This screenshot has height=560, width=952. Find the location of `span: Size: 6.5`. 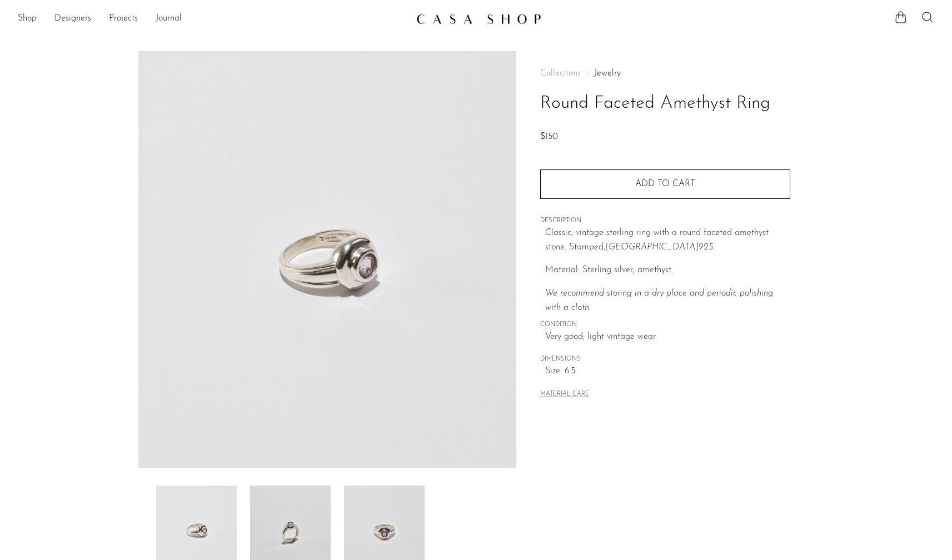

span: Size: 6.5 is located at coordinates (667, 372).